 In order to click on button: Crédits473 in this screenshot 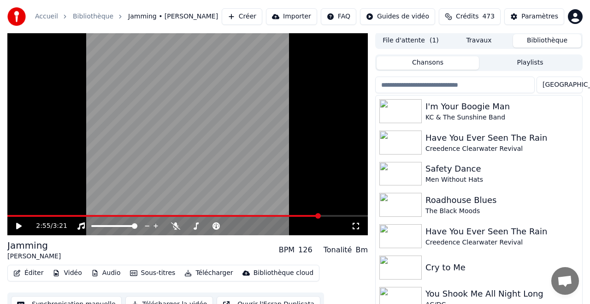, I will do `click(470, 17)`.